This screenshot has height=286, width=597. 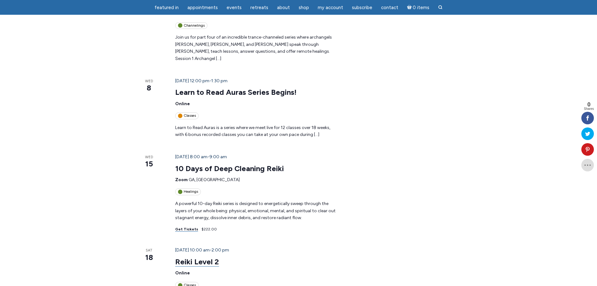 I want to click on p: Learn to Read Auras is a series where we meet live for 12 classes over 18 weeks, with 6 bonus rec..., so click(x=257, y=131).